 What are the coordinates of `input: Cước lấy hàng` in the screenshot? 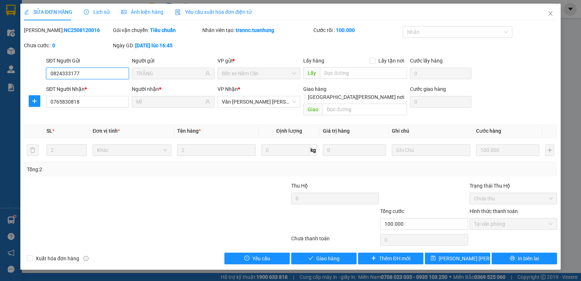 It's located at (441, 73).